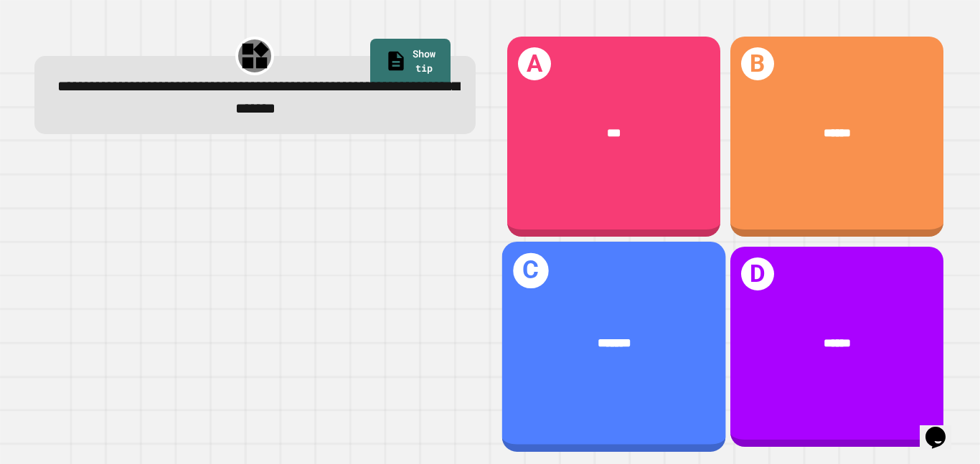 The height and width of the screenshot is (464, 980). Describe the element at coordinates (530, 270) in the screenshot. I see `h1: C` at that location.